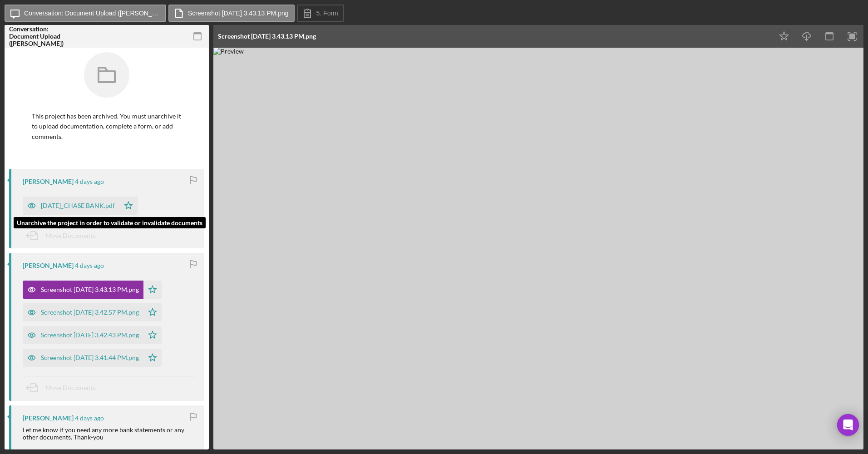 This screenshot has height=454, width=868. Describe the element at coordinates (109, 434) in the screenshot. I see `div: Let me know if you need any more bank statements or any other documents. Thank-you` at that location.